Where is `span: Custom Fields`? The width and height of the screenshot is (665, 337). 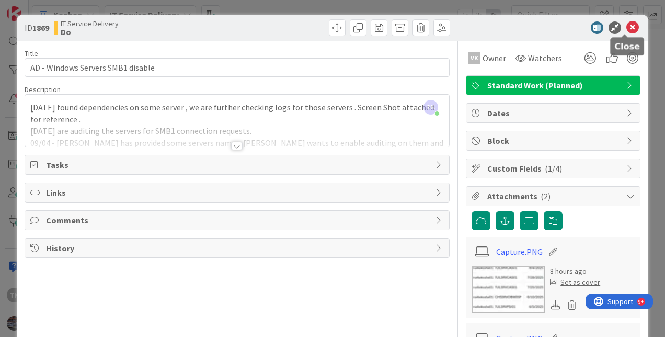 span: Custom Fields is located at coordinates (554, 168).